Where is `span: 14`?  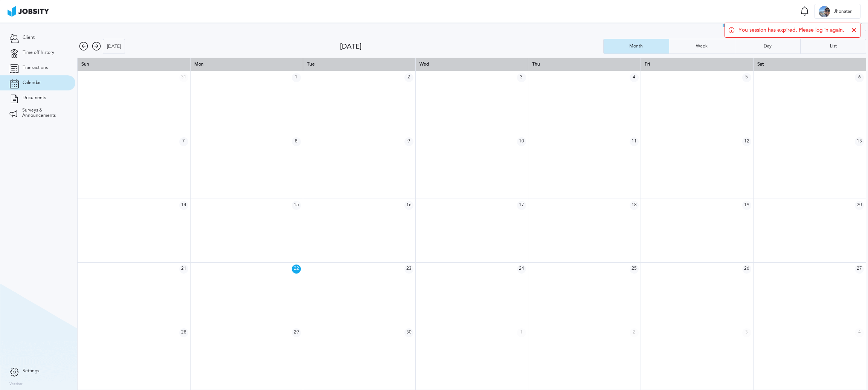
span: 14 is located at coordinates (184, 206).